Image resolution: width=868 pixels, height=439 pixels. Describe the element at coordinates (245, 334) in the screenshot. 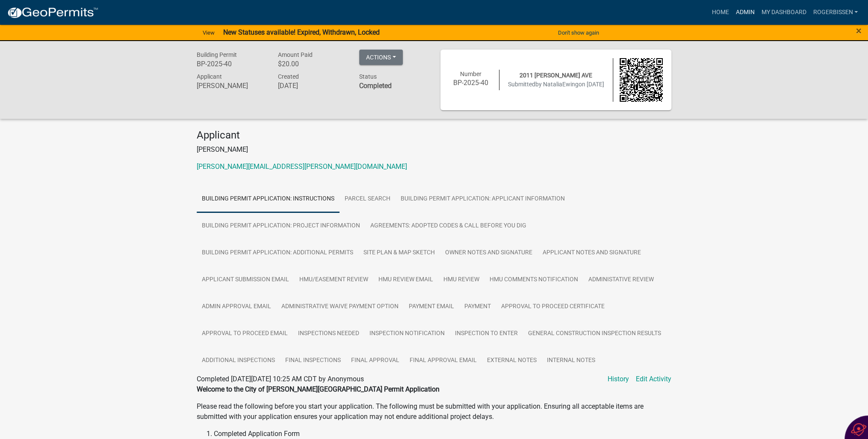

I see `a: Approval to Proceed Email` at that location.